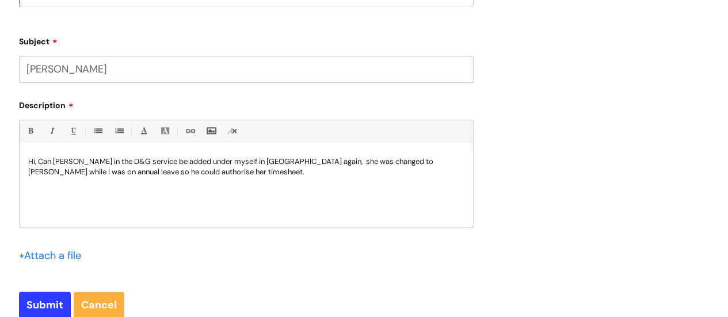 The image size is (728, 317). What do you see at coordinates (119, 131) in the screenshot?
I see `a: 1. Ordered List (Ctrl-Shift-8)` at bounding box center [119, 131].